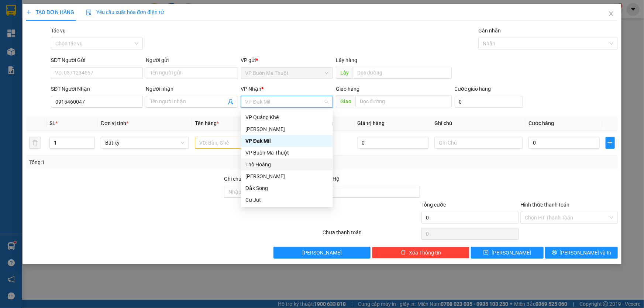 This screenshot has width=644, height=308. What do you see at coordinates (58, 30) in the screenshot?
I see `label: Tác vụ` at bounding box center [58, 30].